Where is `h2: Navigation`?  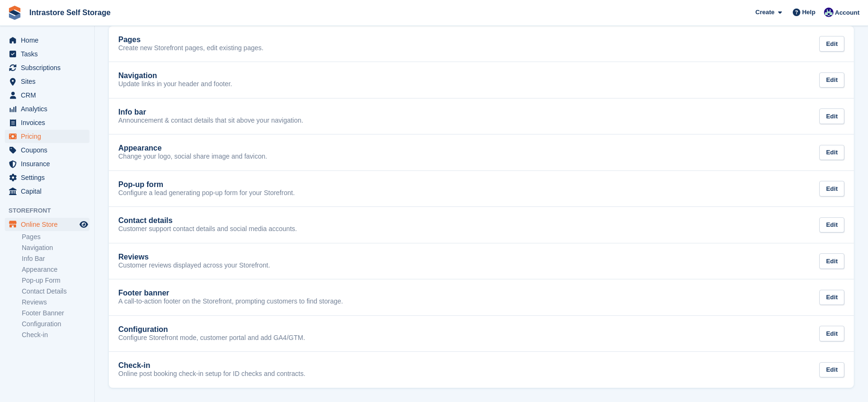 h2: Navigation is located at coordinates (138, 76).